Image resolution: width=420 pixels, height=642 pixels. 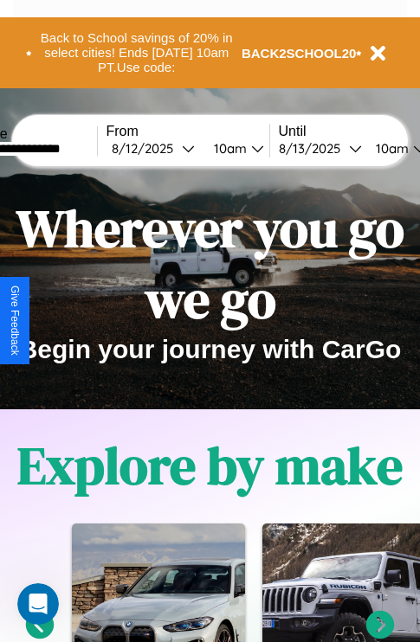 I want to click on h1: Explore by make, so click(x=209, y=466).